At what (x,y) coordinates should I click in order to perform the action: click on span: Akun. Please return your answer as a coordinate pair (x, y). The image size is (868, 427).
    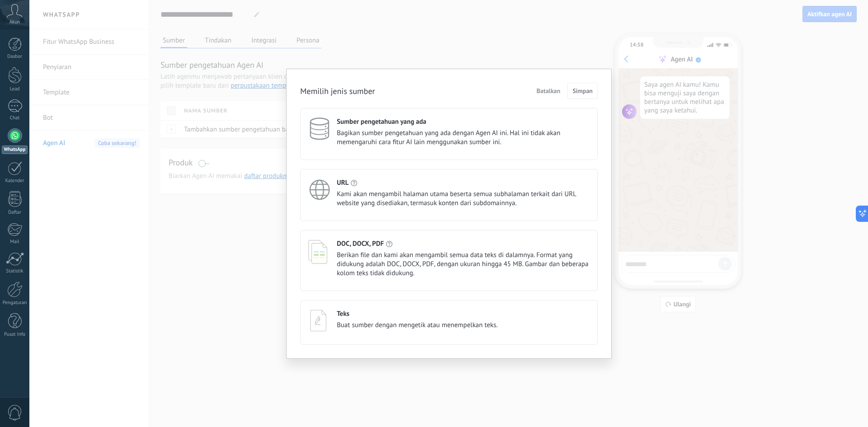
    Looking at the image, I should click on (15, 22).